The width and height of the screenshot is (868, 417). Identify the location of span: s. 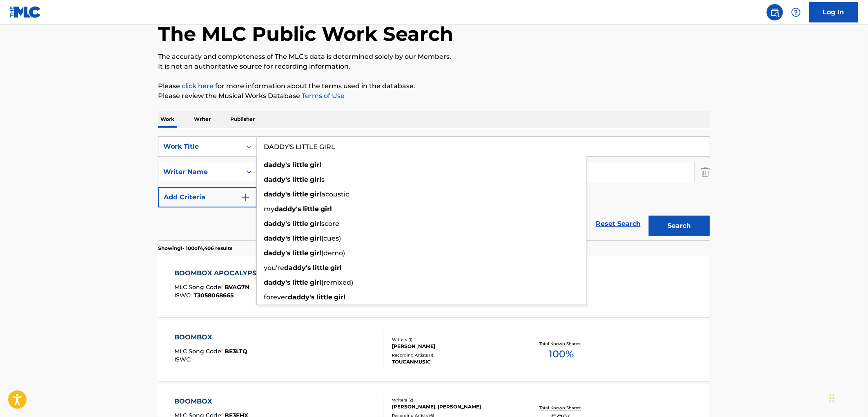
(323, 179).